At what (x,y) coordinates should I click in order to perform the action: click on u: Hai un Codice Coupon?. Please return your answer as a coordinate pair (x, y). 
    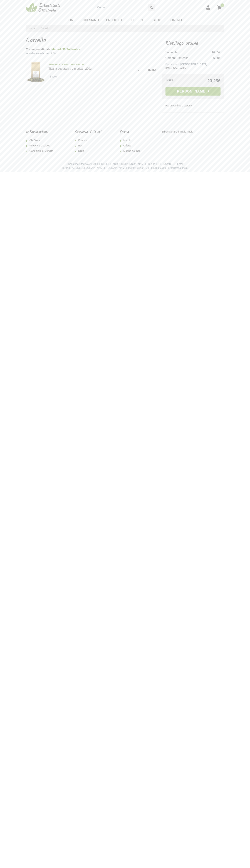
    Looking at the image, I should click on (178, 105).